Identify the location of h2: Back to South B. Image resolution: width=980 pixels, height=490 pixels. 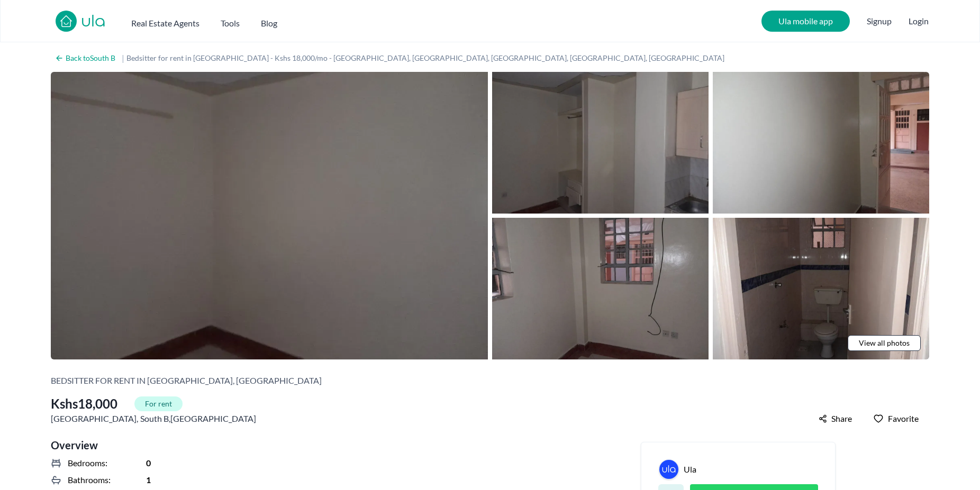
(91, 58).